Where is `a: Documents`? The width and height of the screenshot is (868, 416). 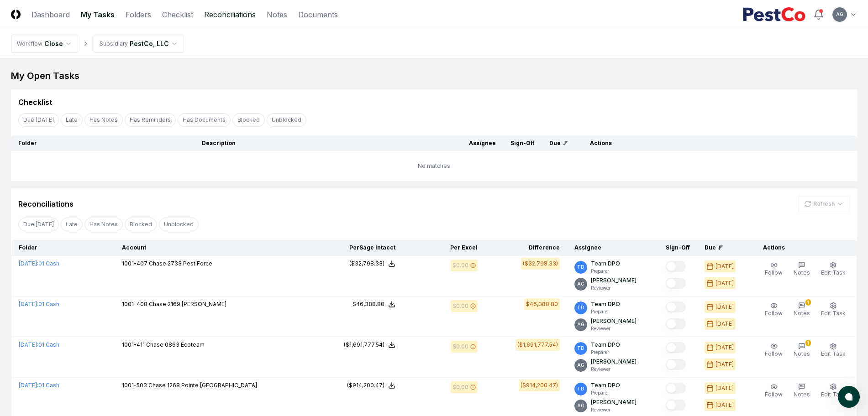
a: Documents is located at coordinates (318, 15).